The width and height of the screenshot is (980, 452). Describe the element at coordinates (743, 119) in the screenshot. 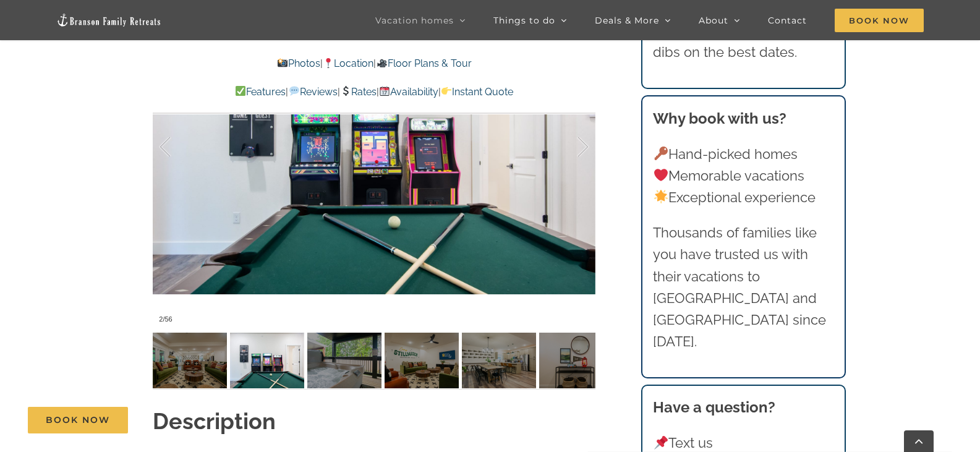

I see `h3: Why book with us?` at that location.